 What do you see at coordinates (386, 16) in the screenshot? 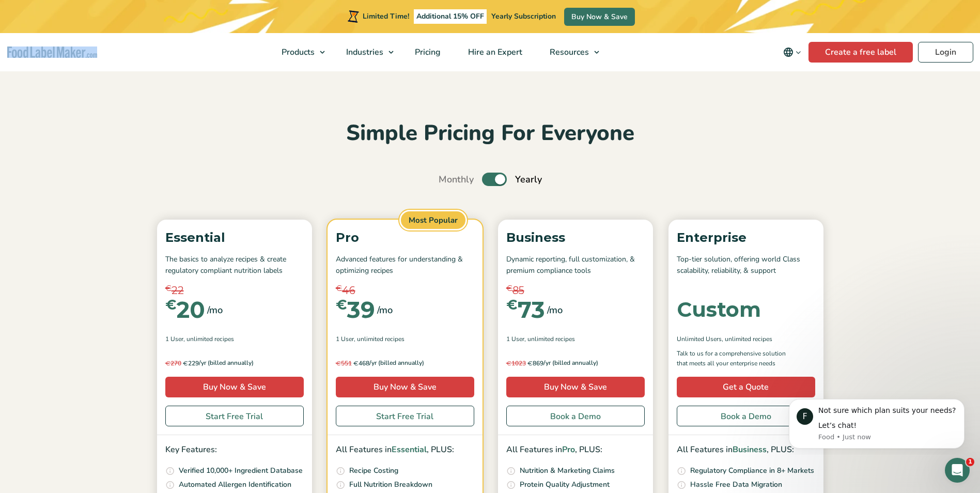
I see `span: Limited Time!` at bounding box center [386, 16].